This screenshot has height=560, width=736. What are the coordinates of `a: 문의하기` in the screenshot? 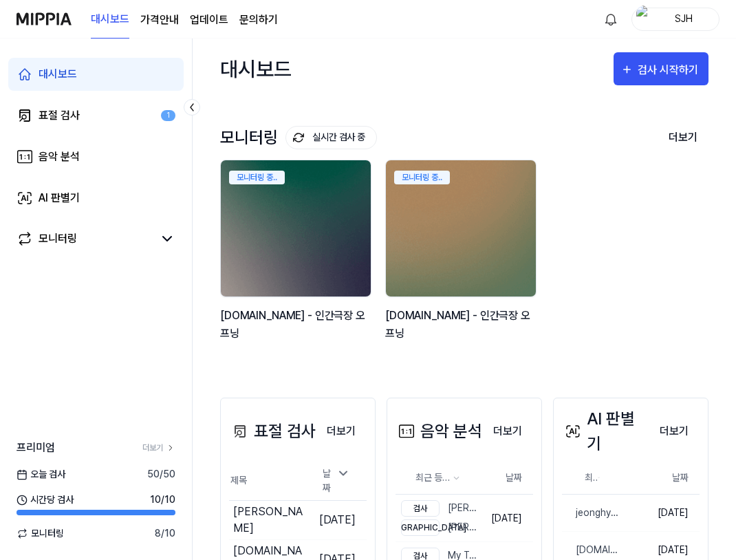 It's located at (259, 20).